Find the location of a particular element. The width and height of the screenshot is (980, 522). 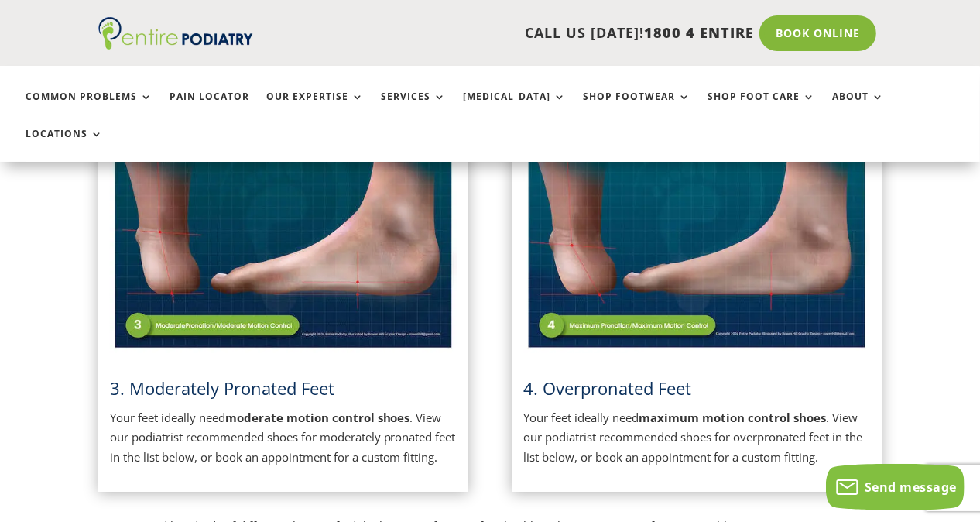

strong: moderate motion control shoes is located at coordinates (318, 417).